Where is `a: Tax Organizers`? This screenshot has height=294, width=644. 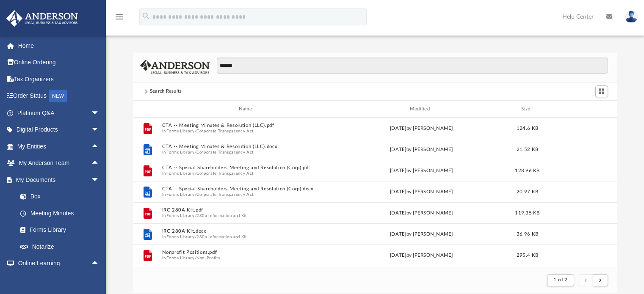 a: Tax Organizers is located at coordinates (59, 79).